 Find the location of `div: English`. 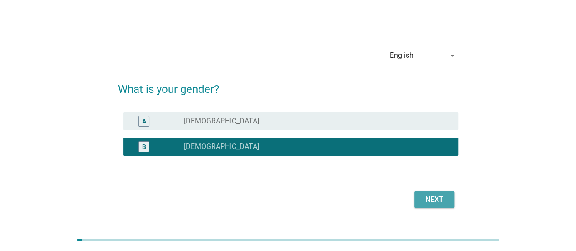

div: English is located at coordinates (402, 56).